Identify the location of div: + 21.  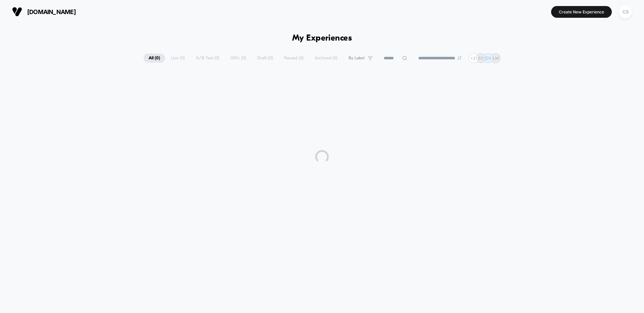
(473, 58).